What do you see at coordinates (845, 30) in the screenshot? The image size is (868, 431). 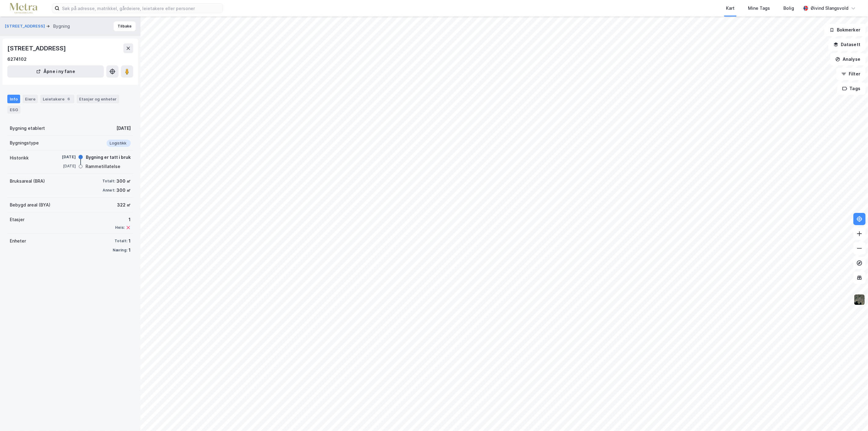 I see `button: Bokmerker` at bounding box center [845, 30].